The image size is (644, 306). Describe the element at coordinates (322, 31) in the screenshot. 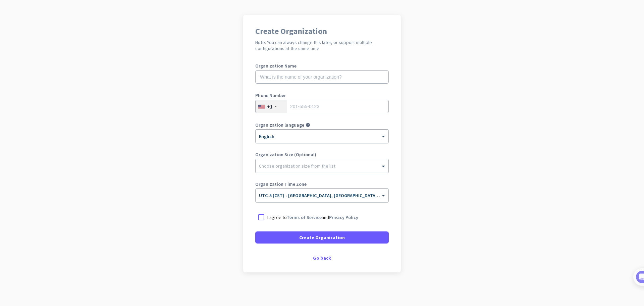

I see `h1: Create Organization` at that location.